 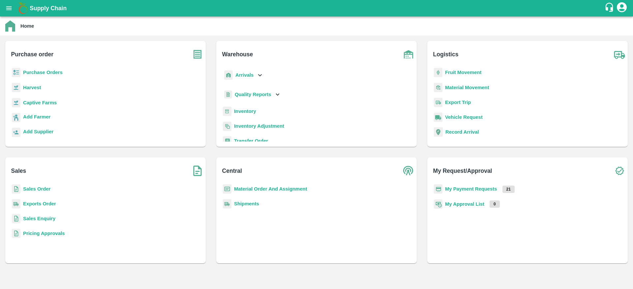 I want to click on b: Captive Farms, so click(x=40, y=103).